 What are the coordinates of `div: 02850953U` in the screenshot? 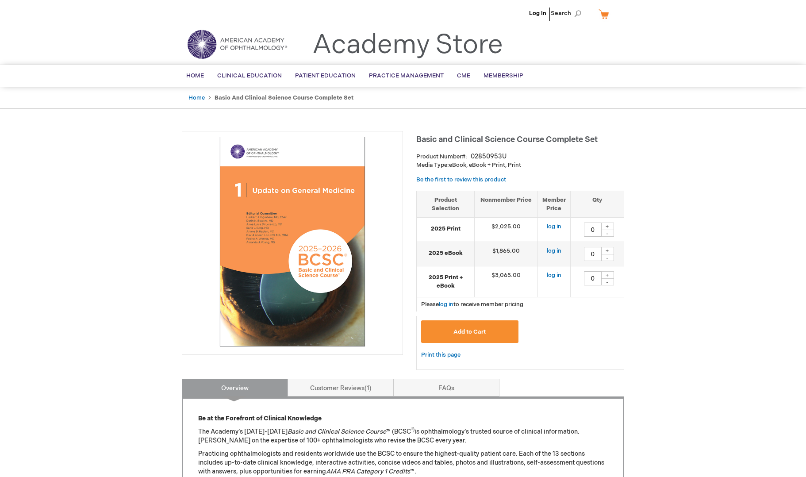 It's located at (488, 157).